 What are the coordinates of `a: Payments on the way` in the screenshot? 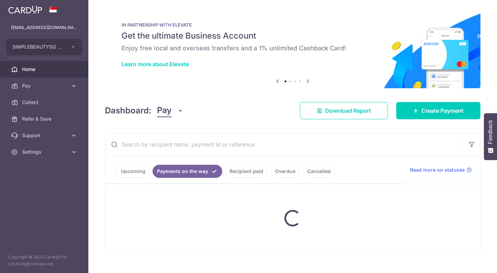 It's located at (187, 171).